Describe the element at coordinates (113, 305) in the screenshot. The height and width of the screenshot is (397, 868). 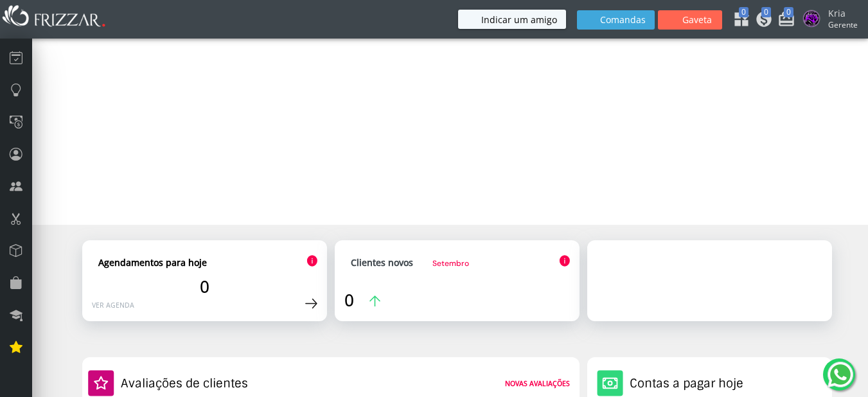
I see `a: Ver agenda` at that location.